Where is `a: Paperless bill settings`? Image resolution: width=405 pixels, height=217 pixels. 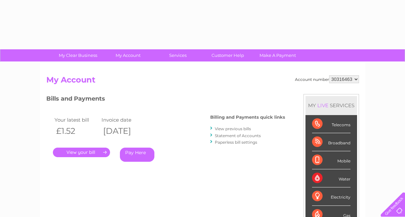 a: Paperless bill settings is located at coordinates (236, 142).